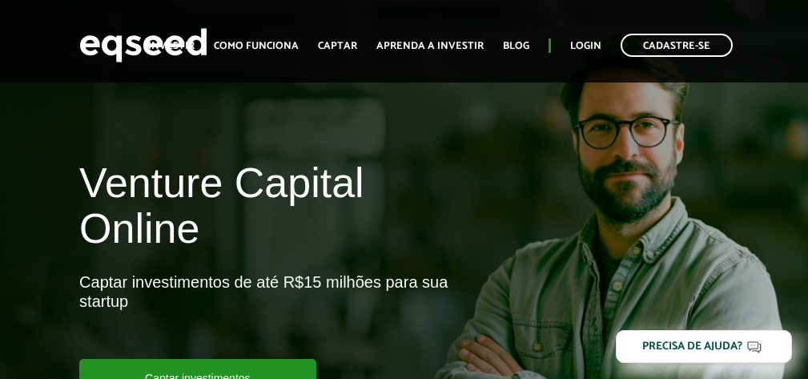  I want to click on a: Investir, so click(171, 46).